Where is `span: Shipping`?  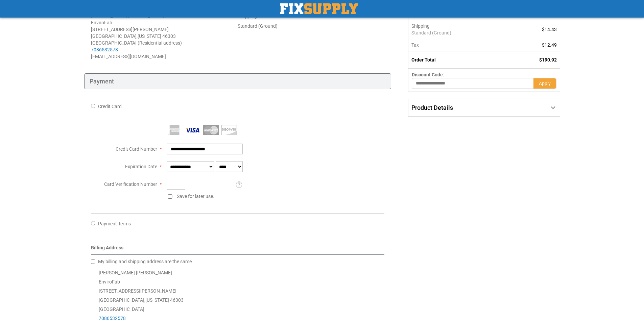
span: Shipping is located at coordinates (421, 26).